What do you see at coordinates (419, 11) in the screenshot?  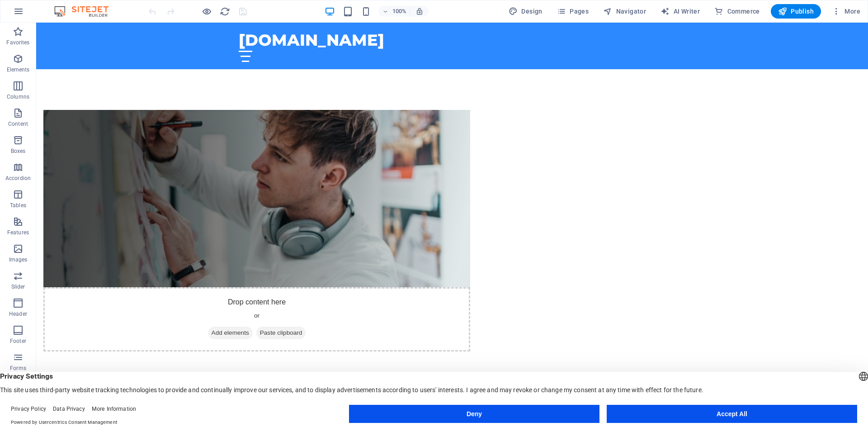 I see `i: On resize automatically adjust zoom level to fit chosen device.` at bounding box center [419, 11].